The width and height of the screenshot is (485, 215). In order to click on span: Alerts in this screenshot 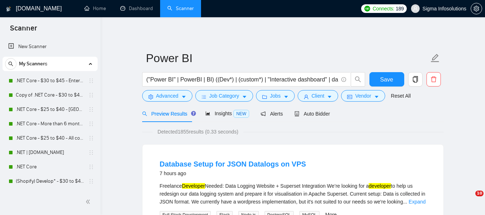, I will do `click(272, 114)`.